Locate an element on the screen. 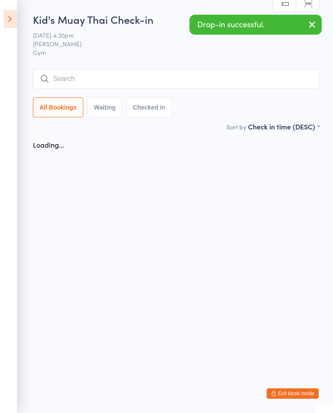 This screenshot has height=413, width=333. h2: Kid's Muay Thai Check-in is located at coordinates (176, 19).